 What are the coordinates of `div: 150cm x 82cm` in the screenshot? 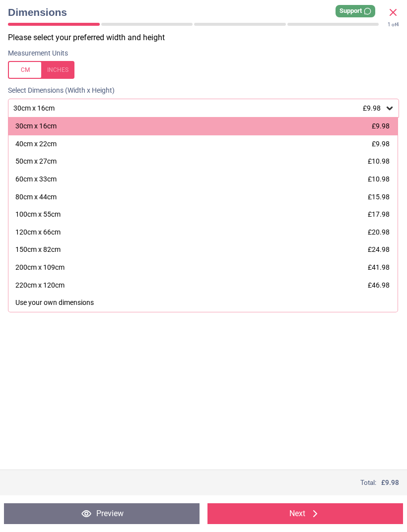 It's located at (38, 250).